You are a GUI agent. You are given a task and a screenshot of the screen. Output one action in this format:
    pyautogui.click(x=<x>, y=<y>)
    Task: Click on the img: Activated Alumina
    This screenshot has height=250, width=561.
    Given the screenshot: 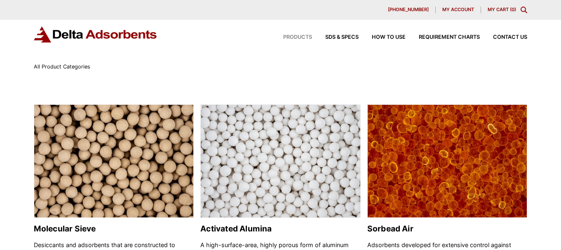 What is the action you would take?
    pyautogui.click(x=280, y=161)
    